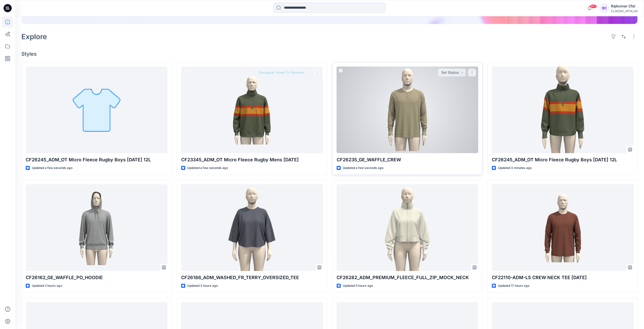  Describe the element at coordinates (252, 278) in the screenshot. I see `p: CF26186_ADM_WASHED_FR_TERRY_OVERSIZED_TEE` at that location.